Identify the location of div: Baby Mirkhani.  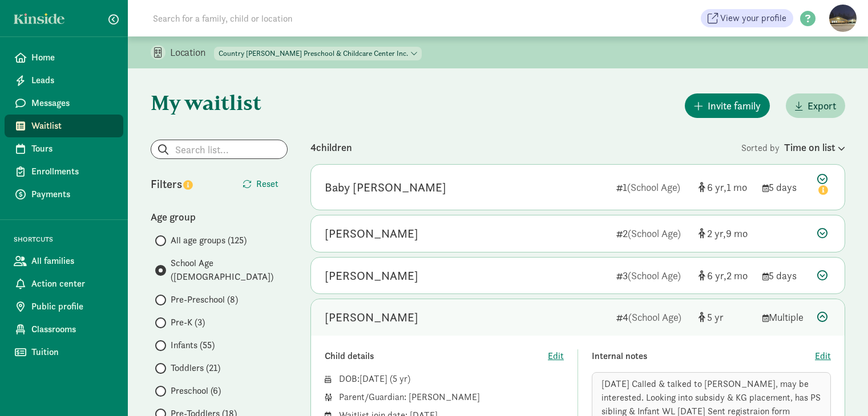
(385, 188).